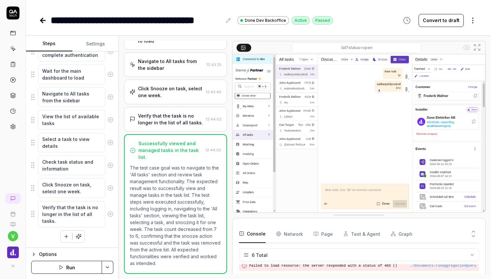  What do you see at coordinates (443, 266) in the screenshot?
I see `div: …/documents:runAggregationQuery` at bounding box center [443, 266].